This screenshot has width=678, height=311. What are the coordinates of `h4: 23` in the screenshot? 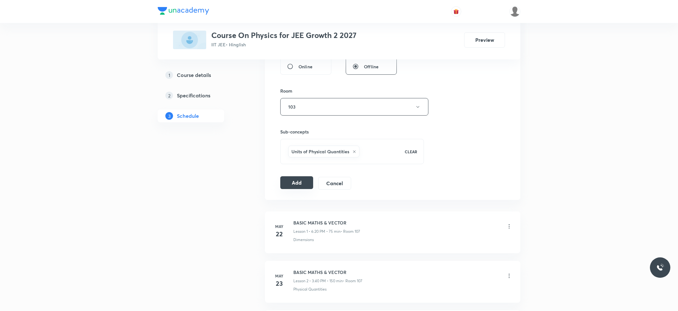 It's located at (279, 283).